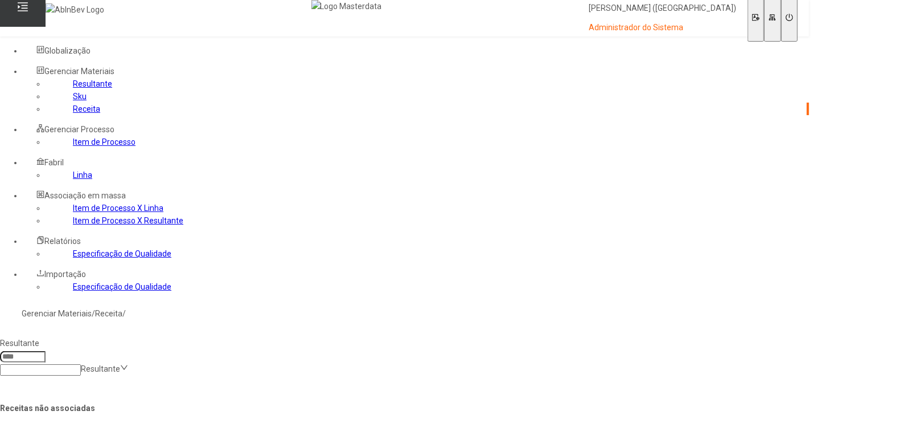 The image size is (907, 423). Describe the element at coordinates (79, 129) in the screenshot. I see `span: Gerenciar Processo` at that location.